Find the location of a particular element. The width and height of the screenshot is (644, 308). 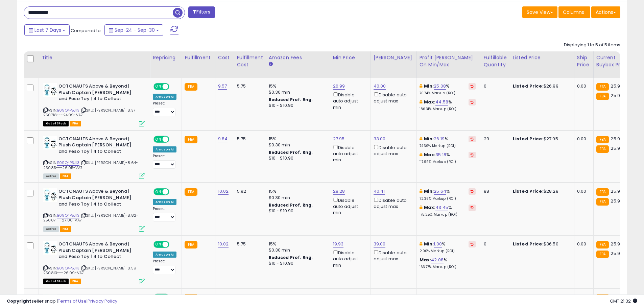

a: 40.41 is located at coordinates (379, 191).